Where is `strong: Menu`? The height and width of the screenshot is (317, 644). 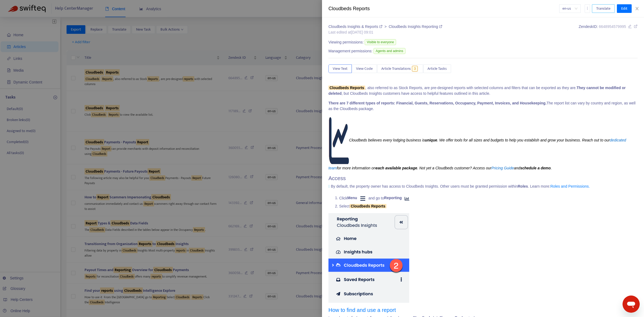 strong: Menu is located at coordinates (358, 198).